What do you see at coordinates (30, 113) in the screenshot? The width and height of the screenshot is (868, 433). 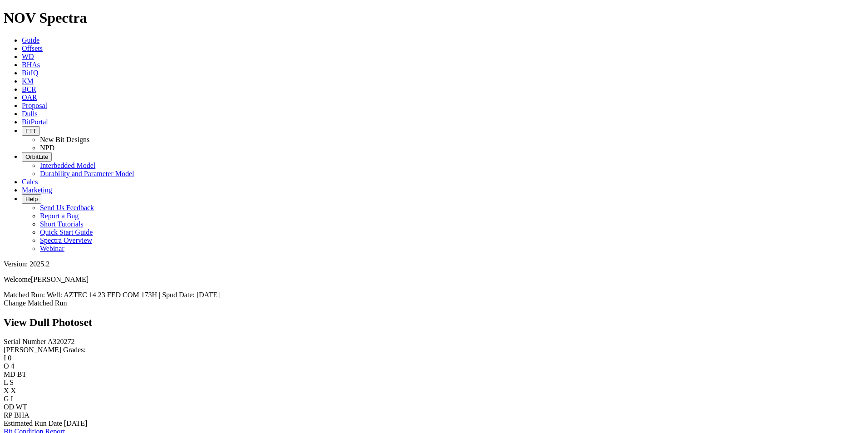 I see `a: Dulls` at bounding box center [30, 113].